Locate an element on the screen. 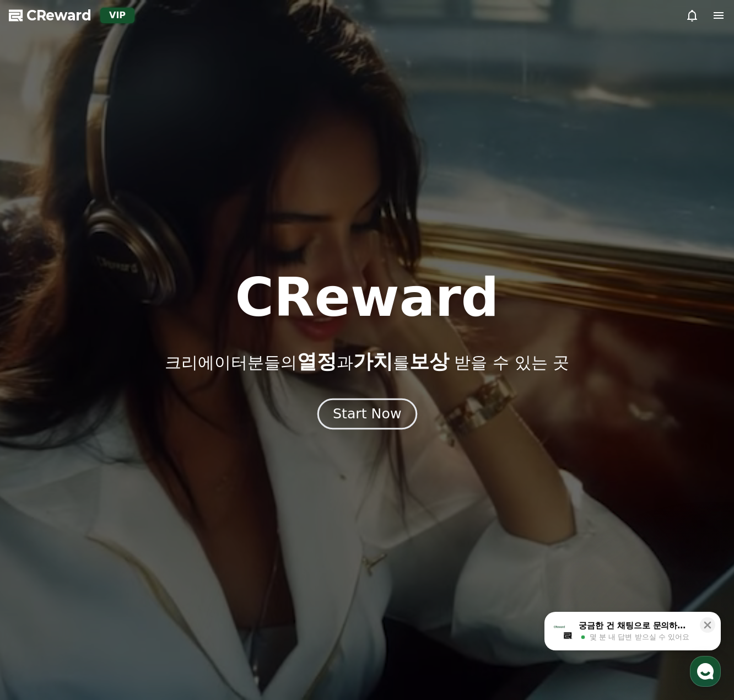  a: 홈 is located at coordinates (38, 363).